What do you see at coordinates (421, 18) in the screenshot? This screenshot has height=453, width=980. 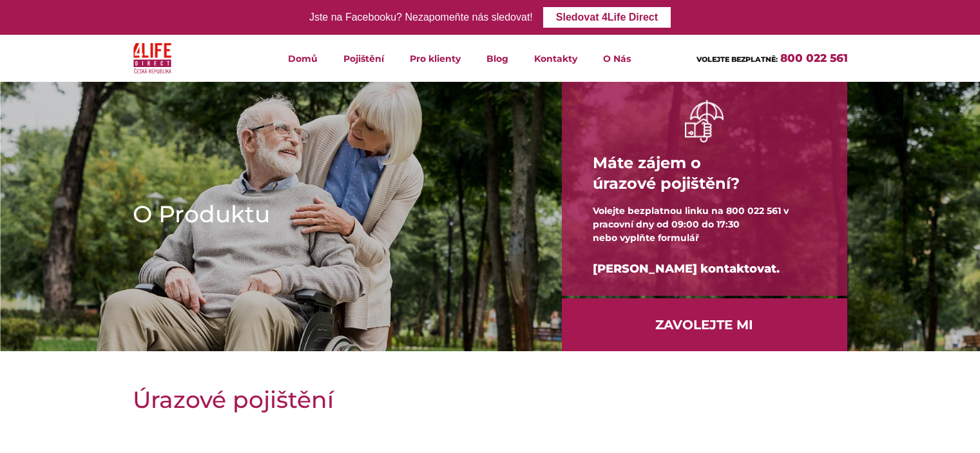 I see `div: Jste na Facebooku? Nezapomeňte nás sledovat!` at bounding box center [421, 18].